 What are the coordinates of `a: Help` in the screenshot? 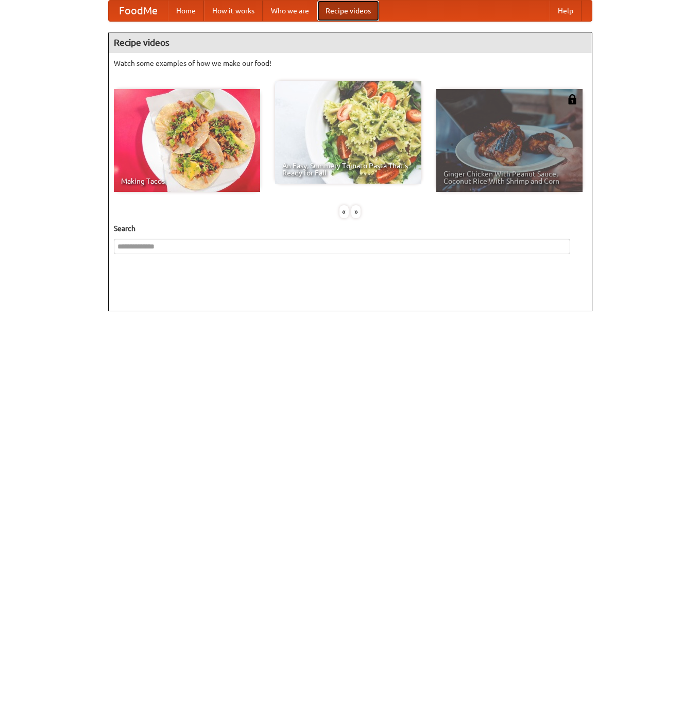 It's located at (565, 11).